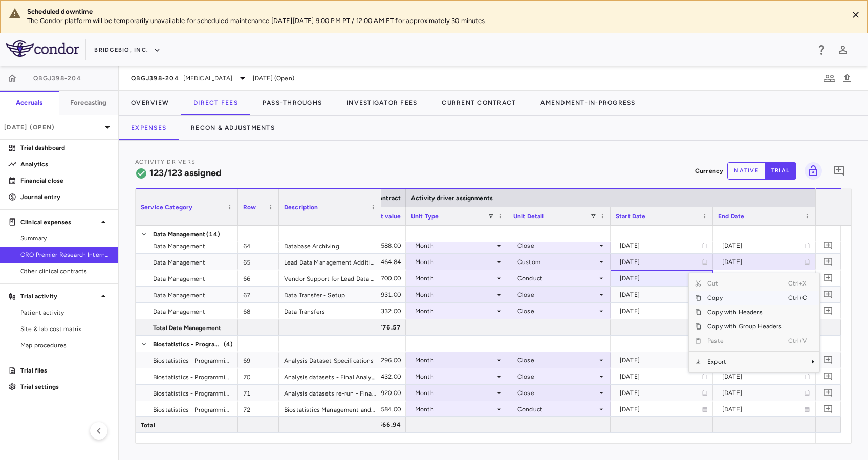 The height and width of the screenshot is (460, 868). I want to click on span: CRO Premier Research International LLC, so click(65, 255).